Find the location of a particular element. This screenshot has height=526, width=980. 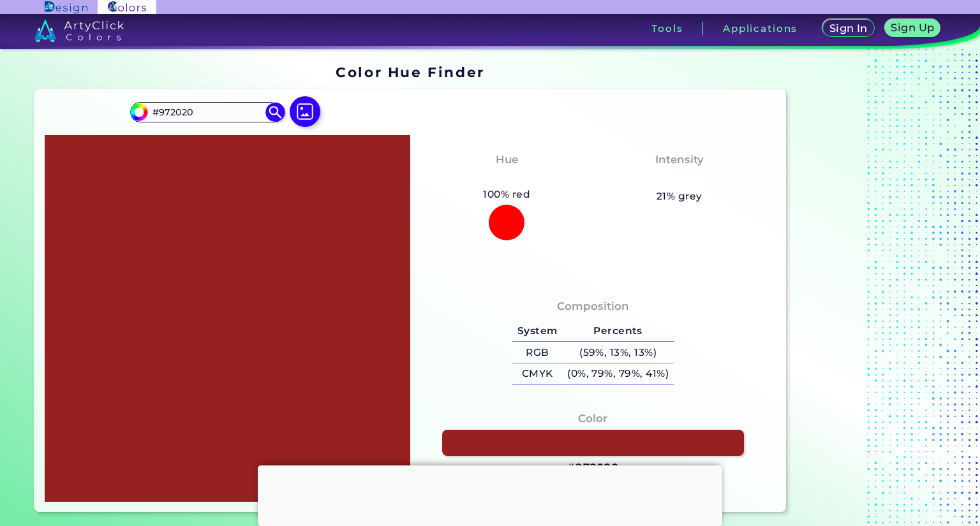

h5: (59%, 13%, 13%) is located at coordinates (618, 352).